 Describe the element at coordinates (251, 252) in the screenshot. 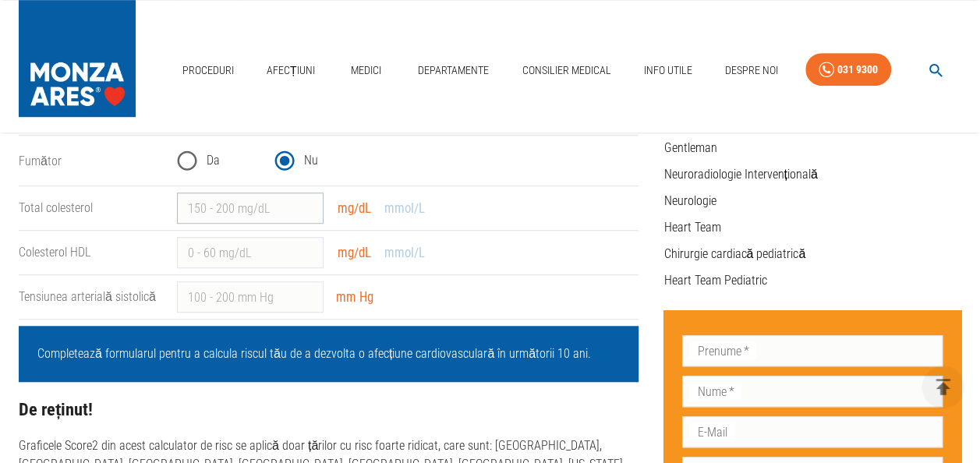

I see `input: 0 - 60 mg/dL` at that location.